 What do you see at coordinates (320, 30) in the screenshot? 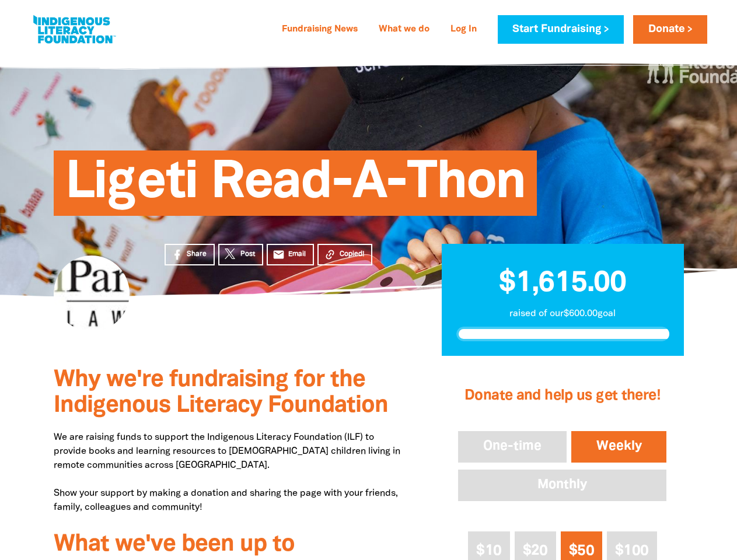
I see `a: Fundraising News` at bounding box center [320, 30].